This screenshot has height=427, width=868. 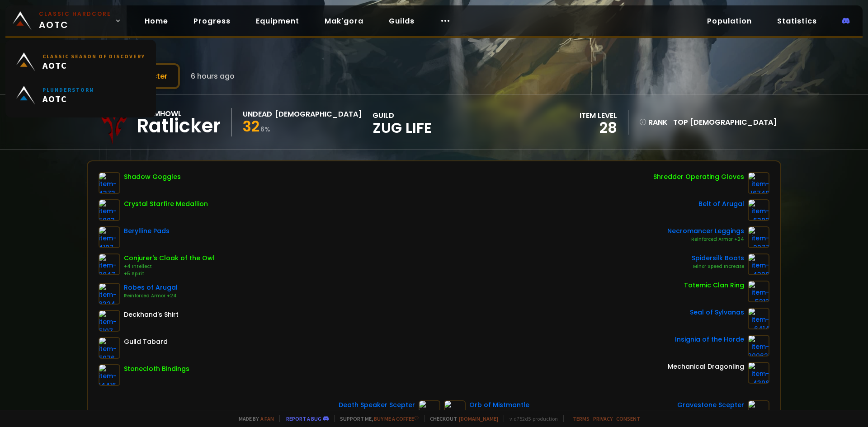 What do you see at coordinates (109, 348) in the screenshot?
I see `img: item-5976` at bounding box center [109, 348].